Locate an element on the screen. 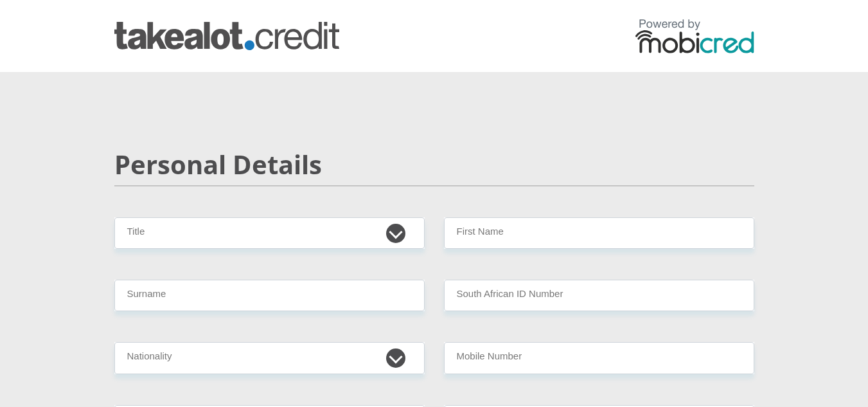 Image resolution: width=868 pixels, height=407 pixels. input: Contact Number is located at coordinates (599, 358).